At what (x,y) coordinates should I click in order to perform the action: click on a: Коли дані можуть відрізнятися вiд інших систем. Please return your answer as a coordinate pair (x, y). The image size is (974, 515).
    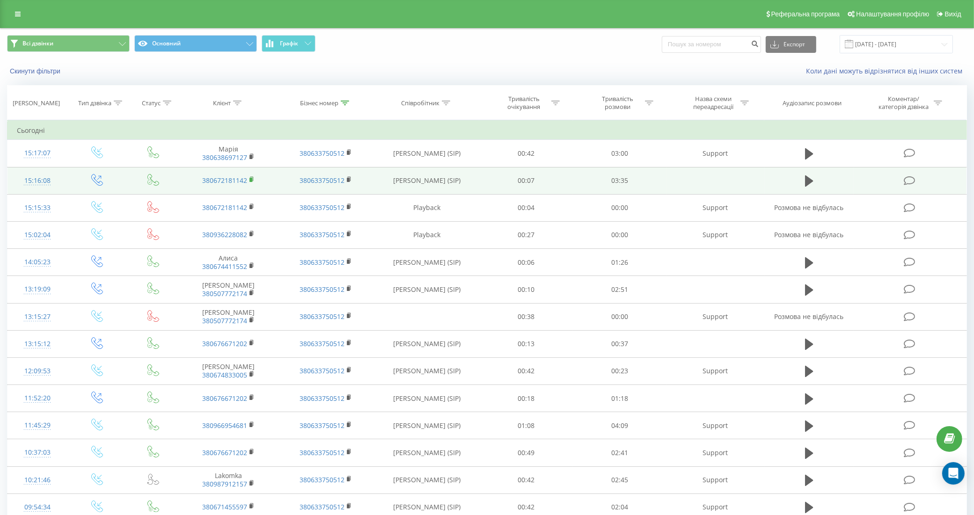
    Looking at the image, I should click on (886, 71).